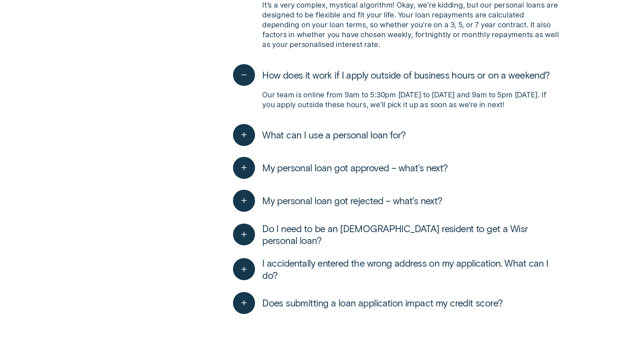 The width and height of the screenshot is (626, 339). Describe the element at coordinates (352, 200) in the screenshot. I see `span: My personal loan got rejected – what's next?` at that location.